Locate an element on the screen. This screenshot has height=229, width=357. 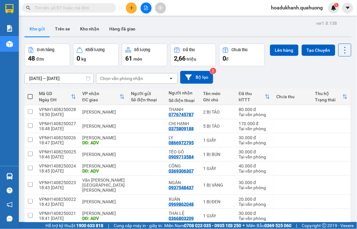
img: icon-new-feature is located at coordinates (333, 8).